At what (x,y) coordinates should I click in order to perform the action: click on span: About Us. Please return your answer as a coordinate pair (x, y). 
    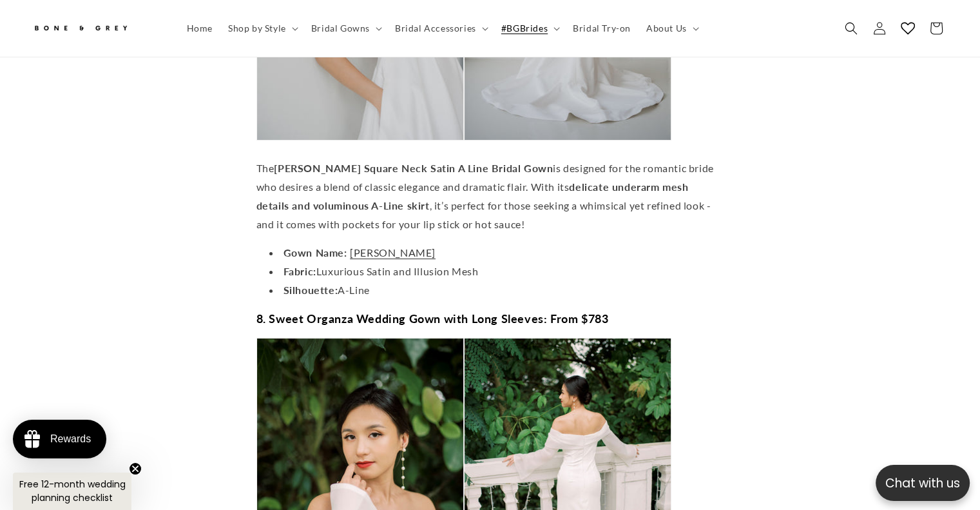
    Looking at the image, I should click on (666, 28).